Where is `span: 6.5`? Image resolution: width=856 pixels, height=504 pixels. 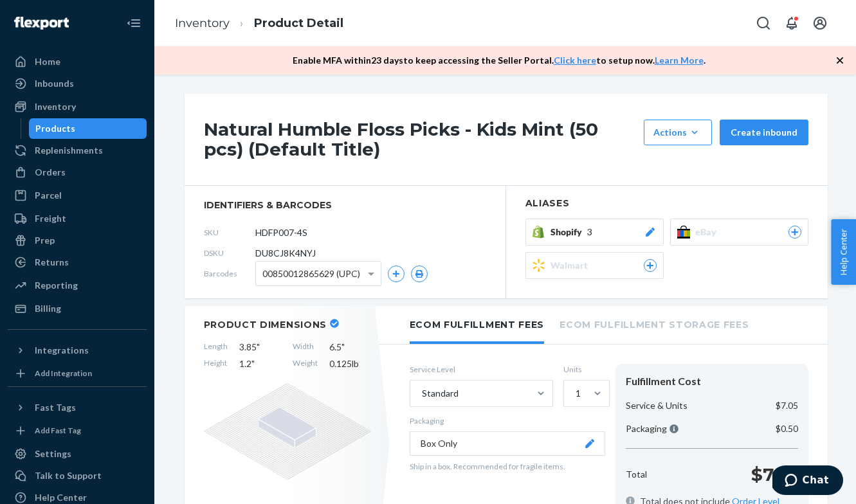
span: 6.5 is located at coordinates (350, 347).